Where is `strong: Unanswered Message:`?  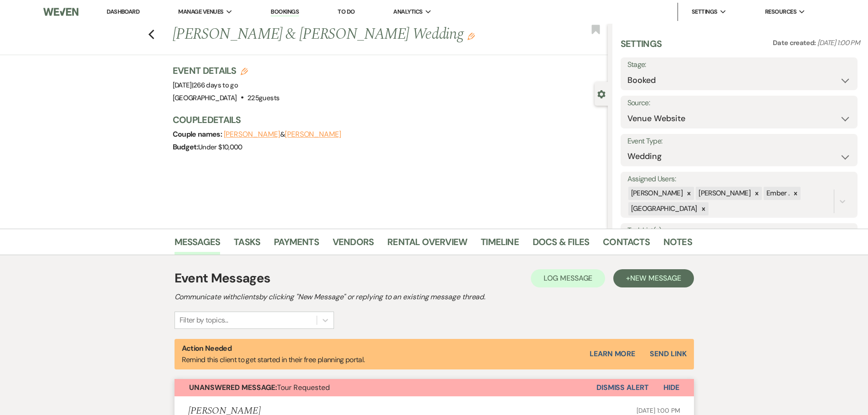
strong: Unanswered Message: is located at coordinates (233, 387).